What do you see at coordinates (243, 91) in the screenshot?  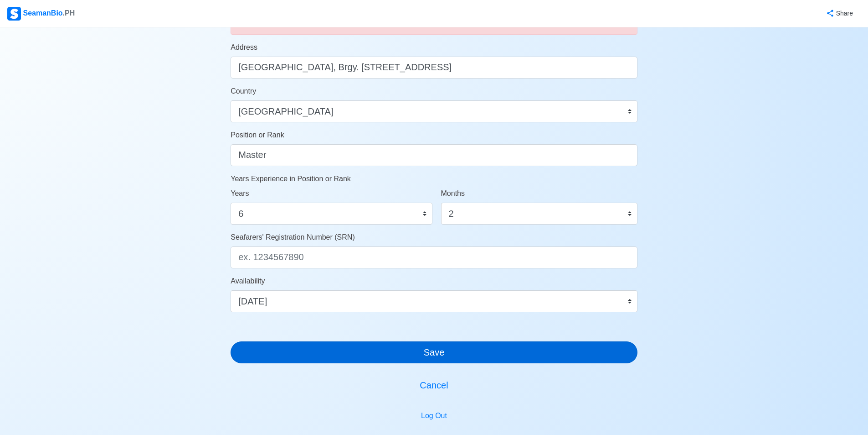 I see `label: Country` at bounding box center [243, 91].